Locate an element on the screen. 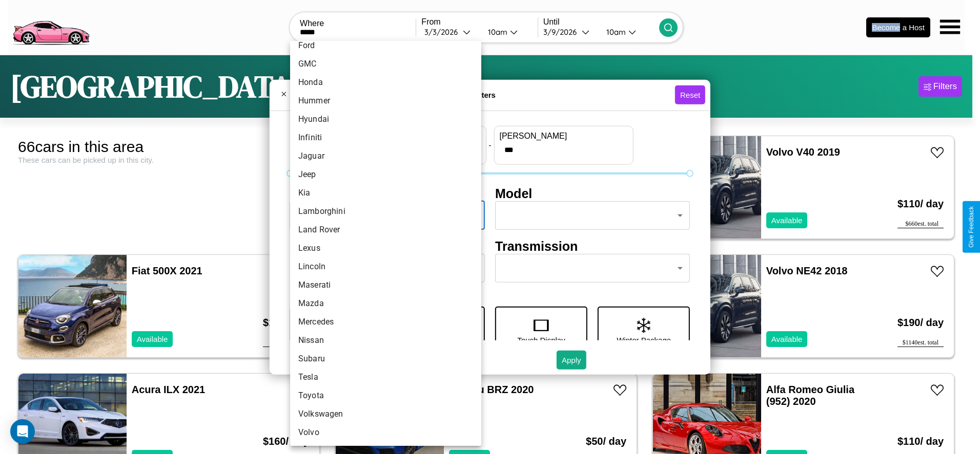 The width and height of the screenshot is (980, 454). li: Hyundai is located at coordinates (386, 119).